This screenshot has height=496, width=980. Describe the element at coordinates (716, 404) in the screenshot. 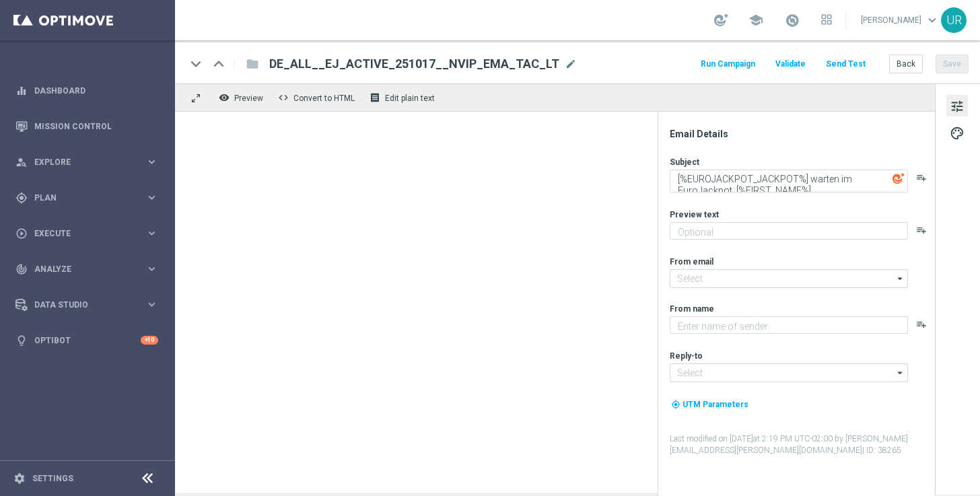

I see `span: UTM Parameters` at that location.